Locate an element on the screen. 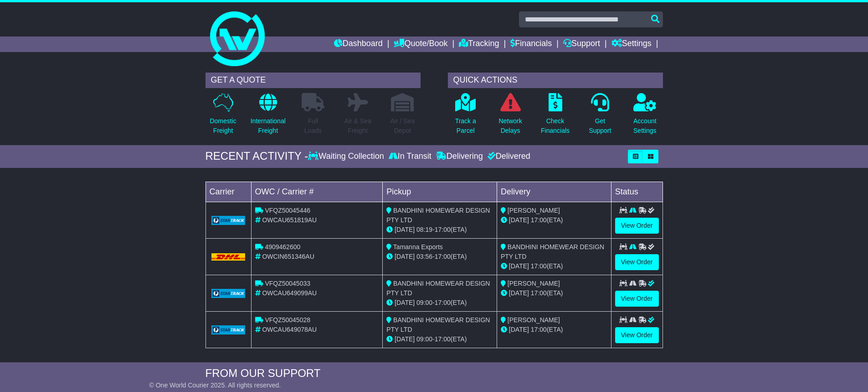 The width and height of the screenshot is (868, 392). div: GET A QUOTE is located at coordinates (313, 80).